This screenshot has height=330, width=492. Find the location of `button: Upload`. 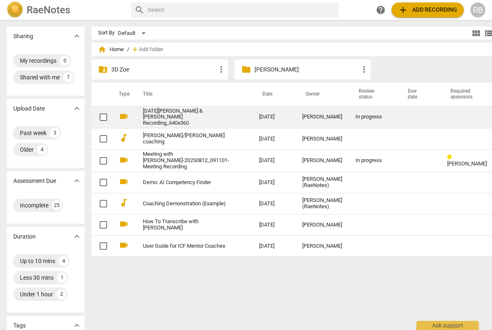

button: Upload is located at coordinates (428, 10).